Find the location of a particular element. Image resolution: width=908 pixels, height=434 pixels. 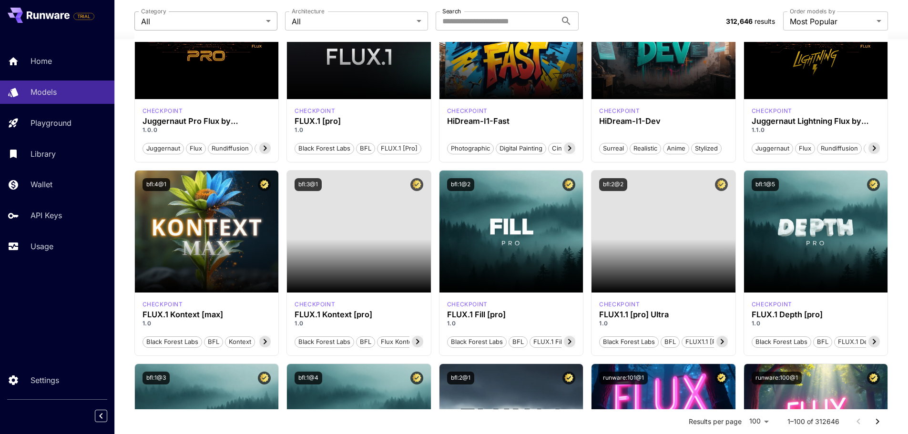

h3: HiDream-I1-Fast is located at coordinates (511, 121).